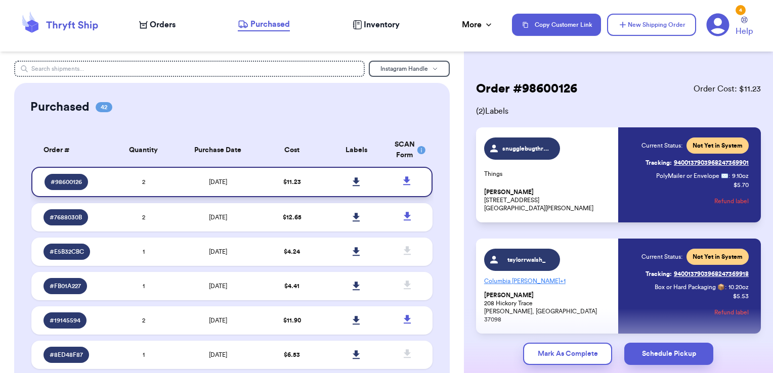 This screenshot has width=773, height=373. I want to click on span: Box or Hard Packaging 📦, so click(689, 287).